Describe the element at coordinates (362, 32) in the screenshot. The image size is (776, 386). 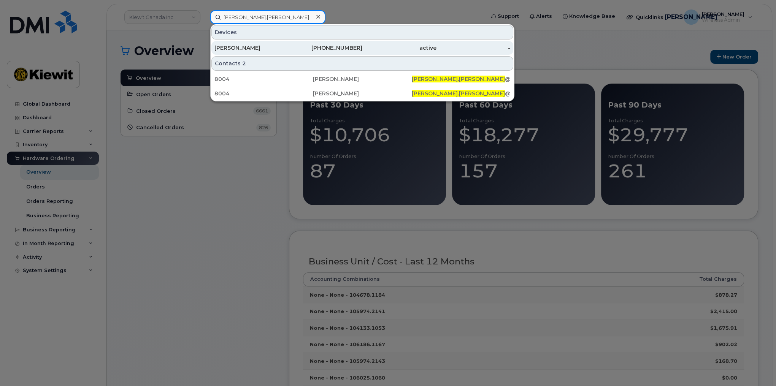
I see `div: Devices` at that location.